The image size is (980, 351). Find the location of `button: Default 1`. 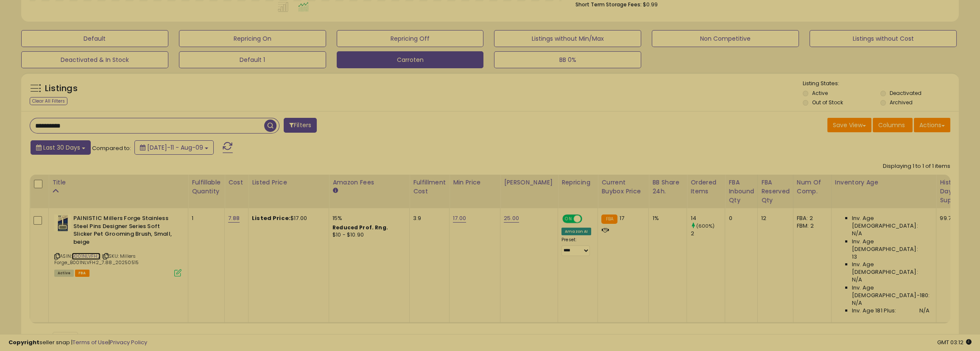

button: Default 1 is located at coordinates (252, 60).